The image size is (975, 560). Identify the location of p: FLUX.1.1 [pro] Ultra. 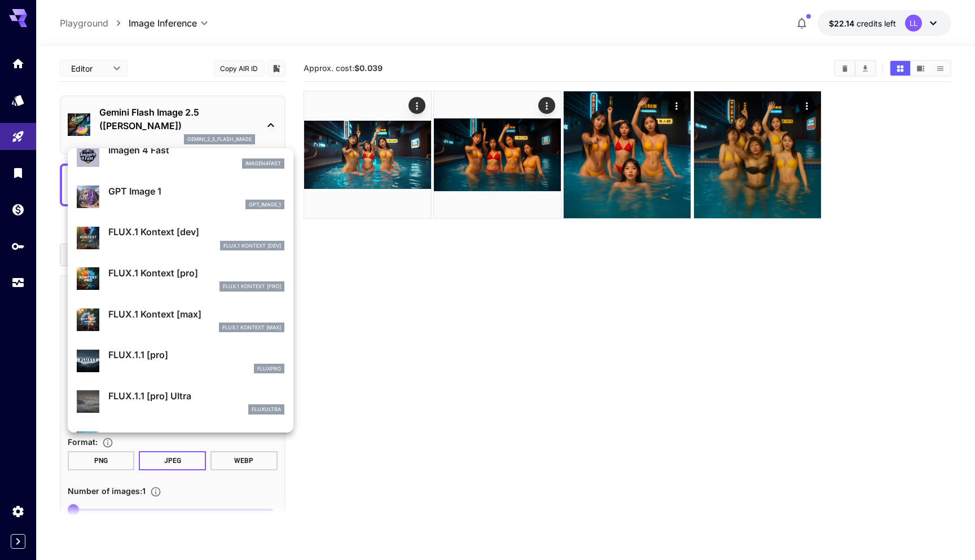
(196, 396).